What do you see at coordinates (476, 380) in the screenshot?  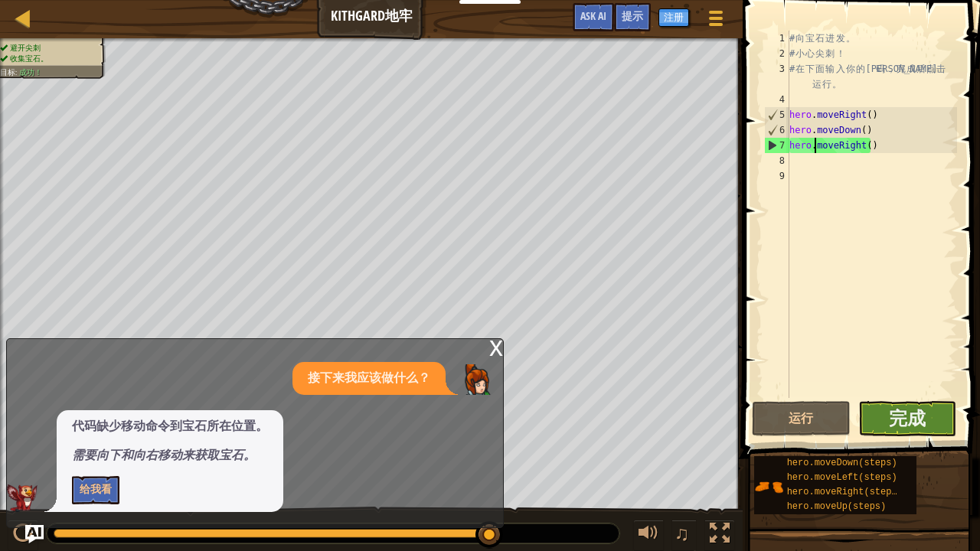 I see `img: Player` at bounding box center [476, 380].